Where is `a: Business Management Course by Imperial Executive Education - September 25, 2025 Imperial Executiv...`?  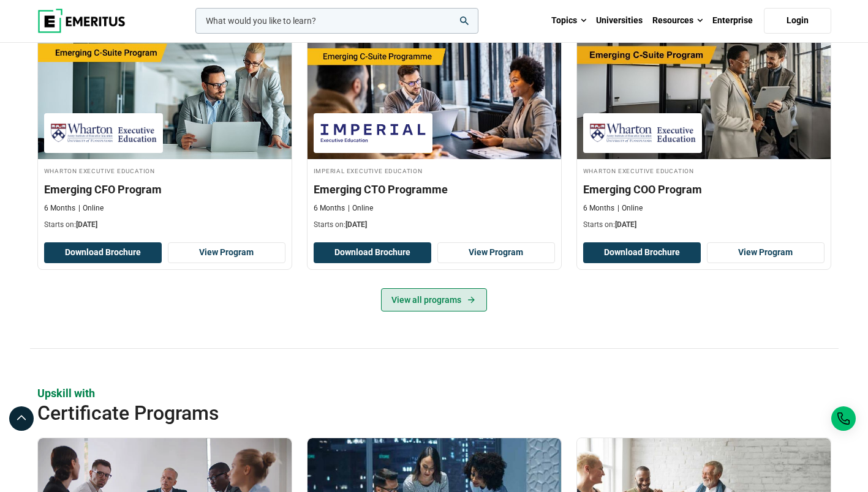 a: Business Management Course by Imperial Executive Education - September 25, 2025 Imperial Executiv... is located at coordinates (434, 136).